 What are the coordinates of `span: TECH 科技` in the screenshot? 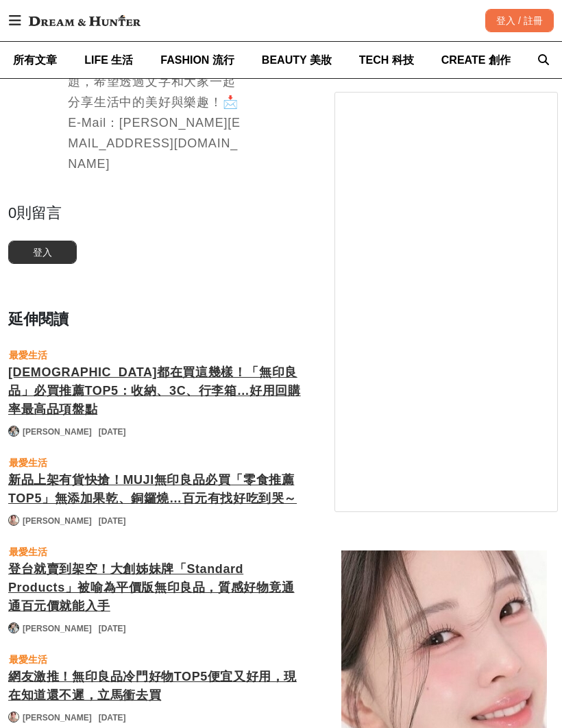 It's located at (386, 60).